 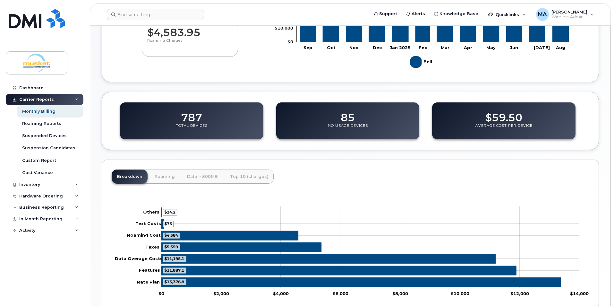 What do you see at coordinates (348, 114) in the screenshot?
I see `dd: 85` at bounding box center [348, 114].